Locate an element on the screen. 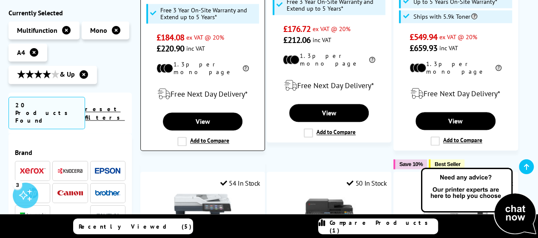 This screenshot has width=538, height=238. a: Kyocera is located at coordinates (70, 170).